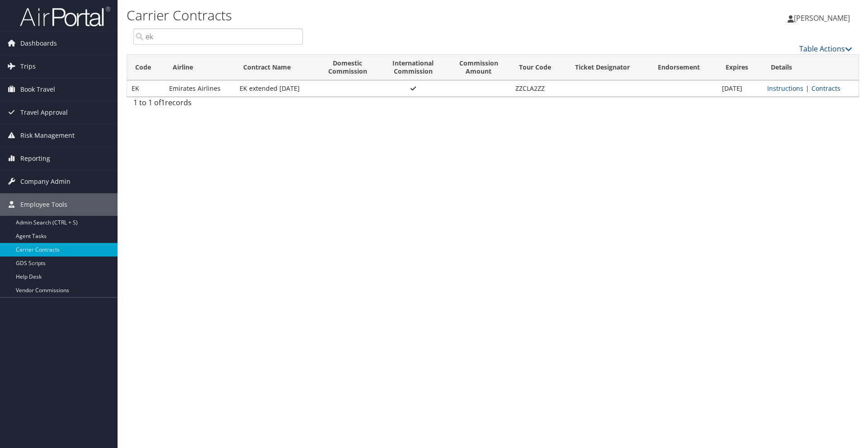  Describe the element at coordinates (479, 68) in the screenshot. I see `th: CommissionAmount: activate to sort column ascending` at that location.